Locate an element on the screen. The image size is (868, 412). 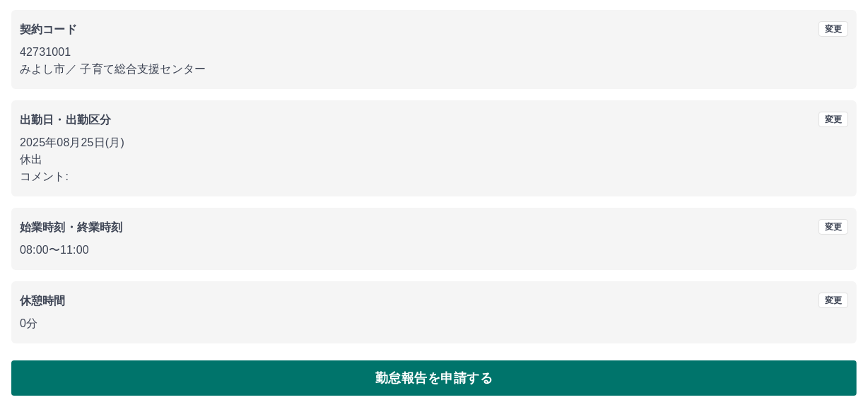
p: みよし市 ／ 子育て総合支援センター is located at coordinates (434, 69).